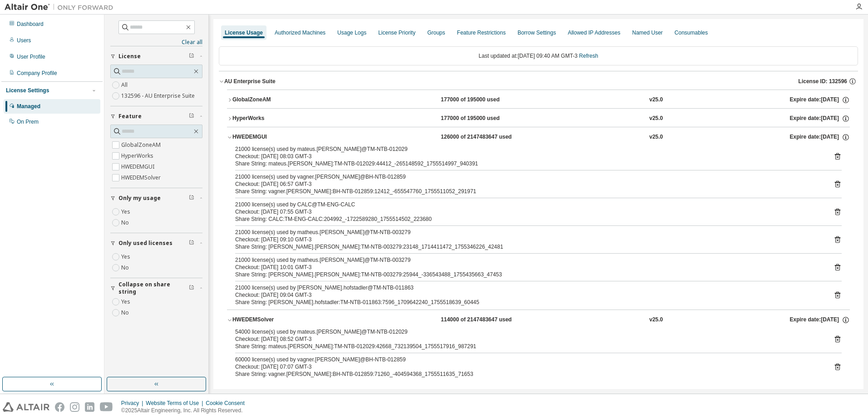  I want to click on div: License Usage, so click(244, 33).